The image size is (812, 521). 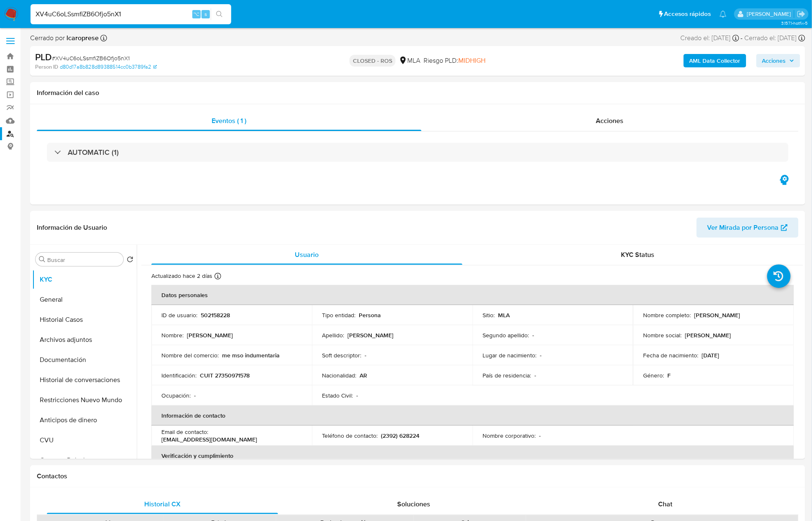 I want to click on p: CUIT 27350971578, so click(x=224, y=375).